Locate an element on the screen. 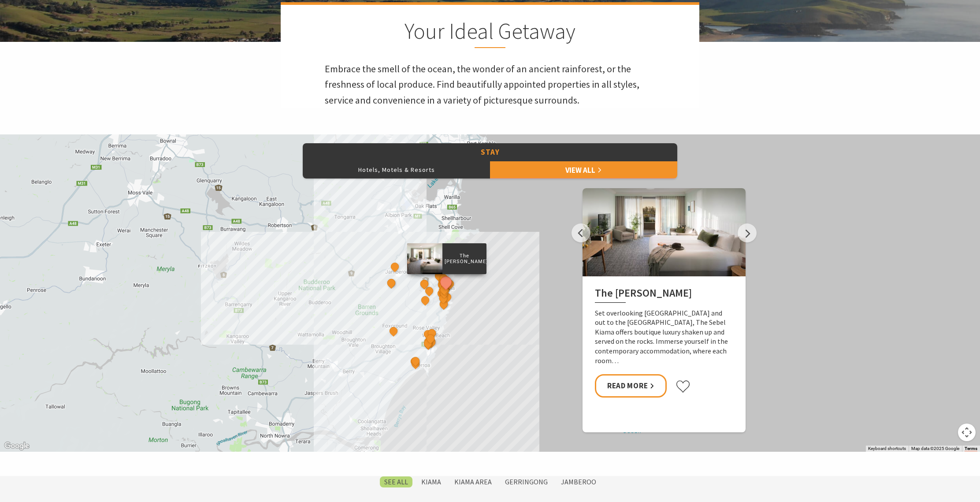  button: See detail about Jamberoo Pub and Saleyard Motel is located at coordinates (395, 267).